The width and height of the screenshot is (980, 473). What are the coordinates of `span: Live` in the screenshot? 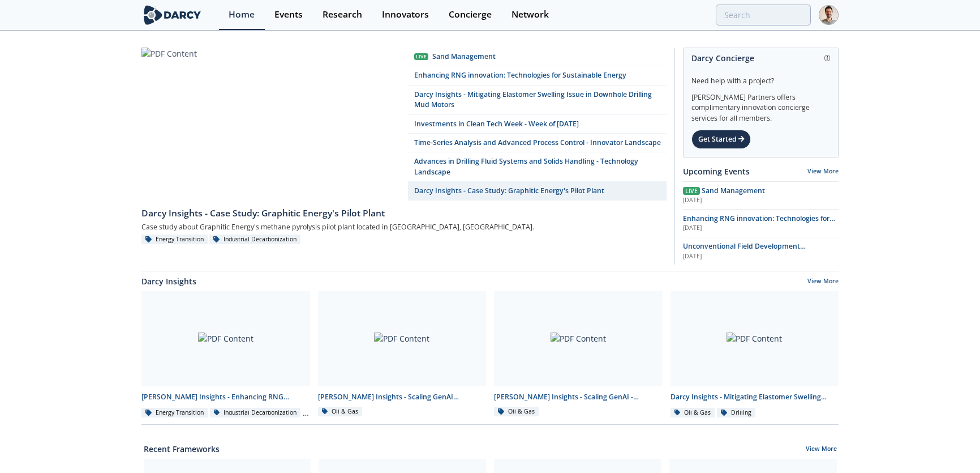 It's located at (691, 190).